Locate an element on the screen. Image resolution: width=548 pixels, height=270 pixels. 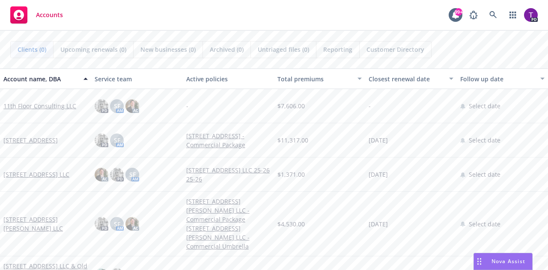
div: Follow up date is located at coordinates (497, 79).